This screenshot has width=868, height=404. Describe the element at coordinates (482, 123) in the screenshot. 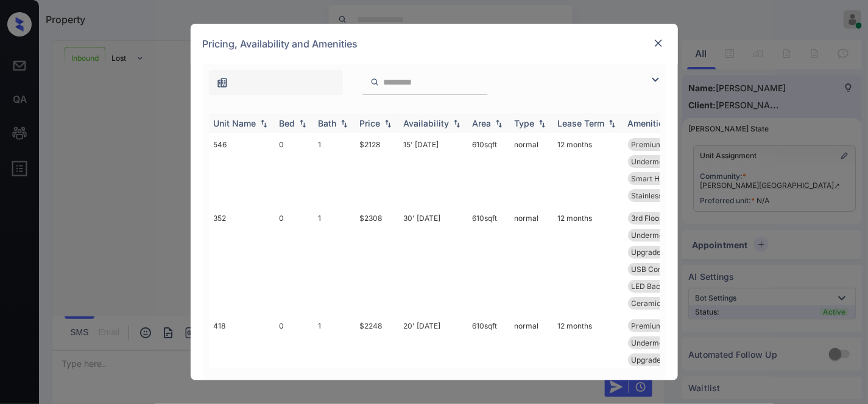

I see `div: Area` at that location.